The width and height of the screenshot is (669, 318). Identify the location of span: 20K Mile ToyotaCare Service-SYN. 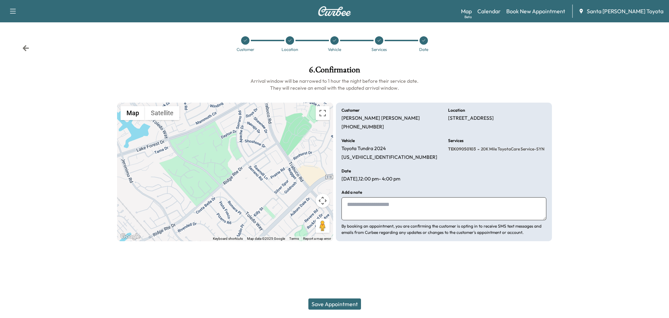
(512, 149).